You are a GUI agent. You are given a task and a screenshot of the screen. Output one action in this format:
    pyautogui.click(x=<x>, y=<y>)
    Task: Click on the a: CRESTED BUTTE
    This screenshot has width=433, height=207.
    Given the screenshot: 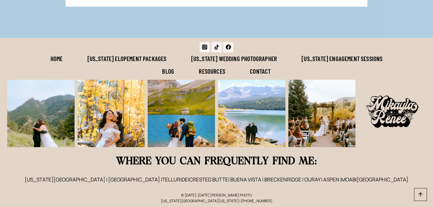 What is the action you would take?
    pyautogui.click(x=209, y=179)
    